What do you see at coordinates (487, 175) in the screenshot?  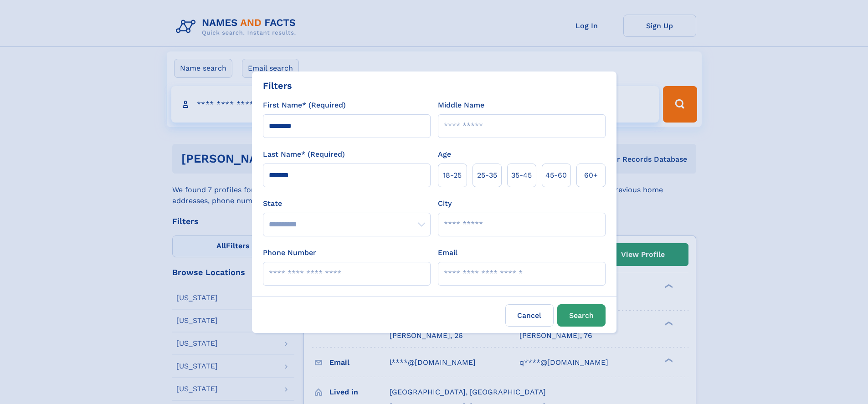 I see `span: 25‑35` at bounding box center [487, 175].